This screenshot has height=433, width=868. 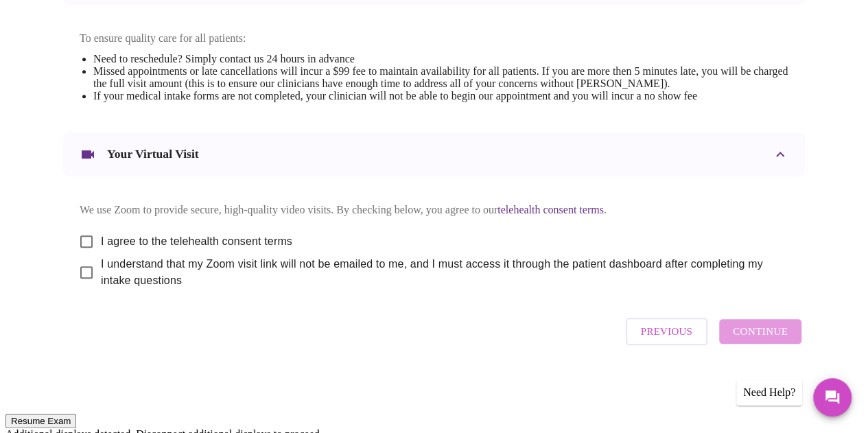 I want to click on p: To ensure quality care for all patients:, so click(x=434, y=38).